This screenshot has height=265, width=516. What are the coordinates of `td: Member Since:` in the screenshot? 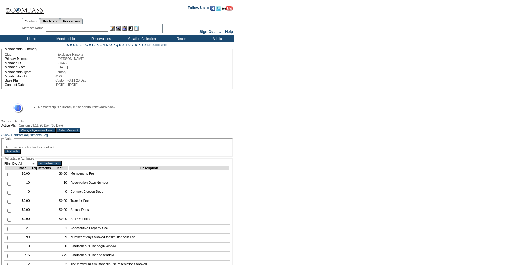 It's located at (31, 67).